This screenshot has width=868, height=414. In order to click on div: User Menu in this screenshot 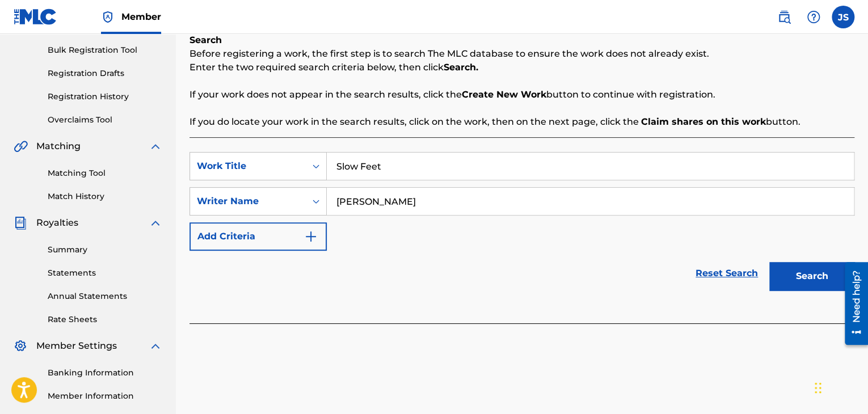, I will do `click(843, 17)`.